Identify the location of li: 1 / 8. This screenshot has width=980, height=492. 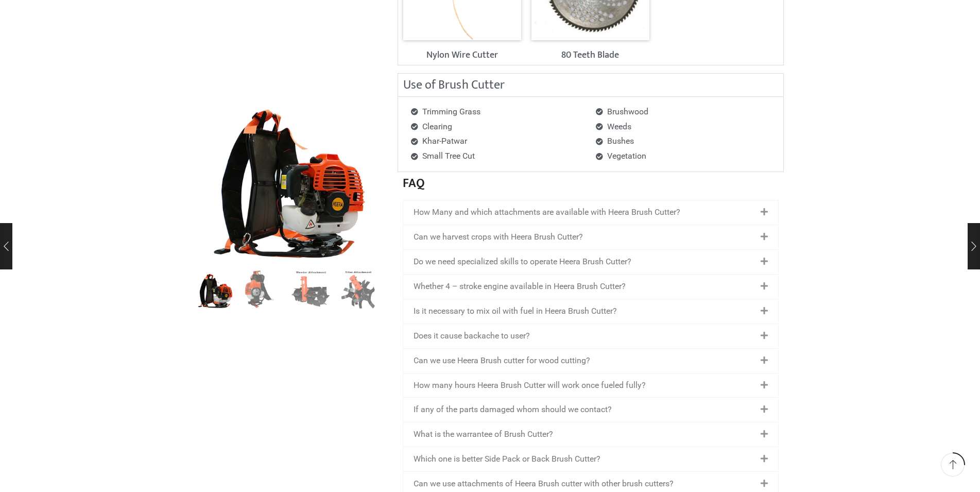
(215, 288).